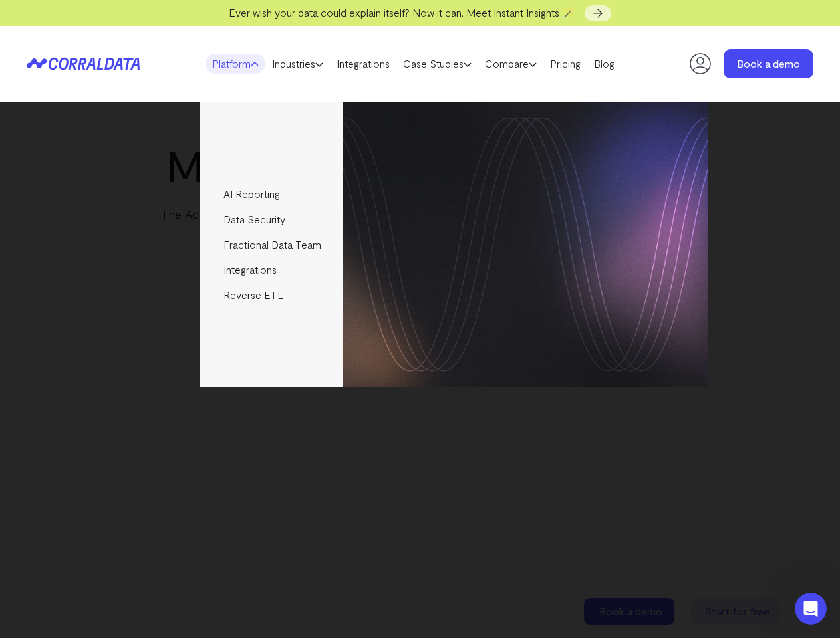  Describe the element at coordinates (270, 244) in the screenshot. I see `a: Fractional Data Team` at that location.